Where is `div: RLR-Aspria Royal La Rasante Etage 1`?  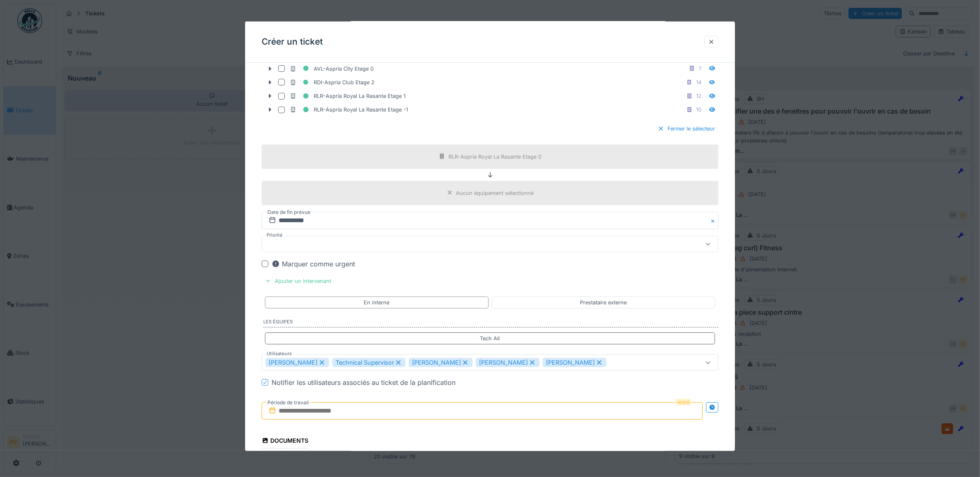
div: RLR-Aspria Royal La Rasante Etage 1 is located at coordinates (347, 96).